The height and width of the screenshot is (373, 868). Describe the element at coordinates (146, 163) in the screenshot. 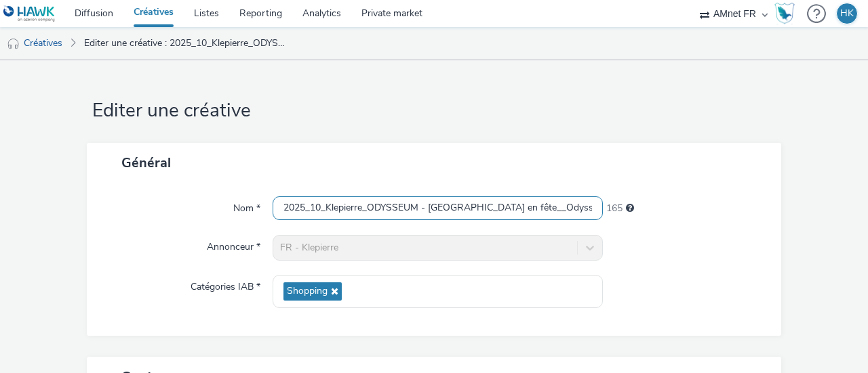

I see `span: Général` at that location.